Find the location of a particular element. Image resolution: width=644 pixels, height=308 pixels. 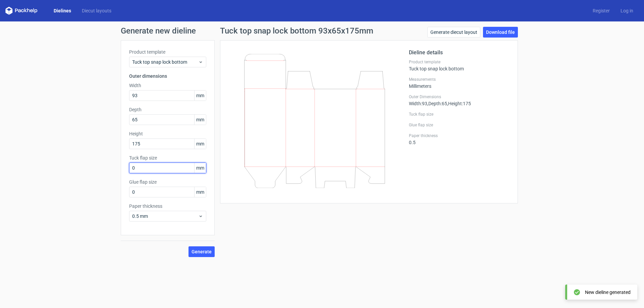

span: Tuck top snap lock bottom is located at coordinates (165, 62).